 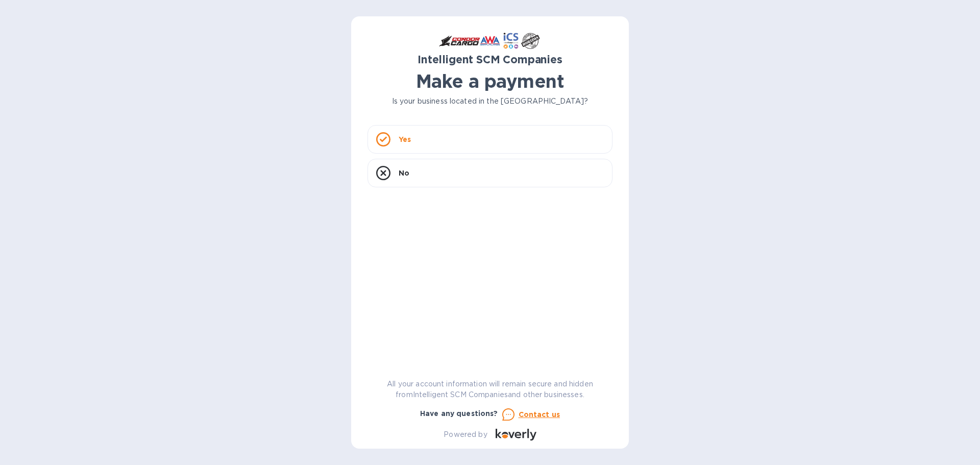 What do you see at coordinates (465, 434) in the screenshot?
I see `p: Powered by` at bounding box center [465, 434].